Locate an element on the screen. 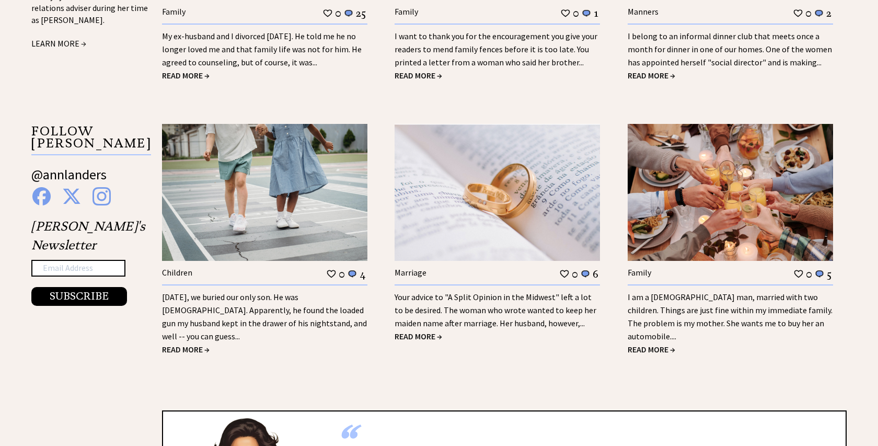 This screenshot has height=446, width=878. img: family.jpg is located at coordinates (730, 192).